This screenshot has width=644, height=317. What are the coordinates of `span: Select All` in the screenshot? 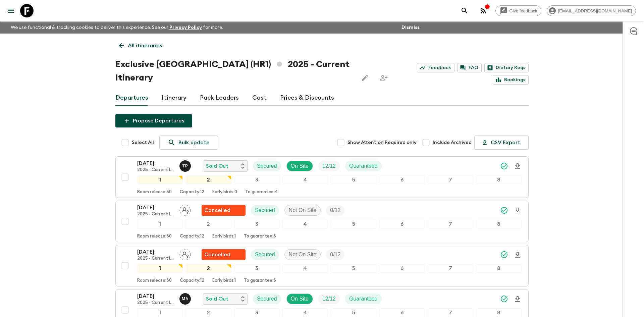 It's located at (143, 143).